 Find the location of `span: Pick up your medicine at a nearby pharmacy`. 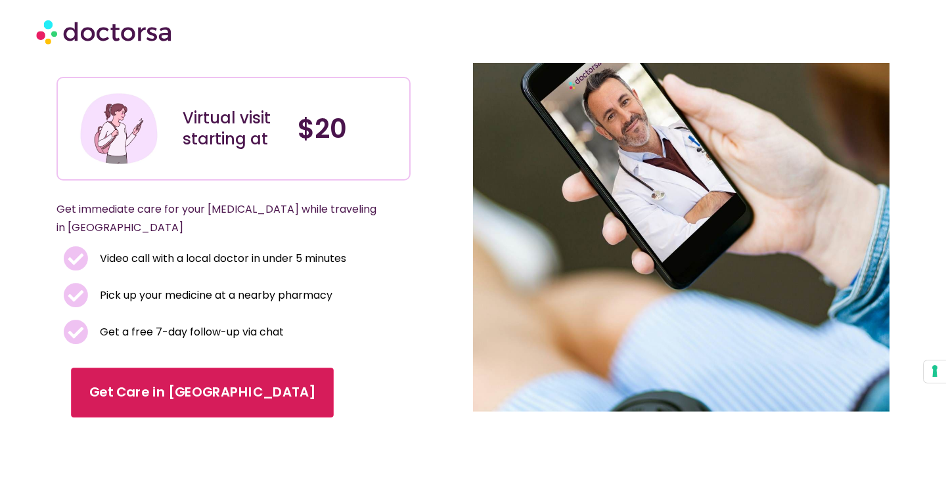

span: Pick up your medicine at a nearby pharmacy is located at coordinates (214, 296).